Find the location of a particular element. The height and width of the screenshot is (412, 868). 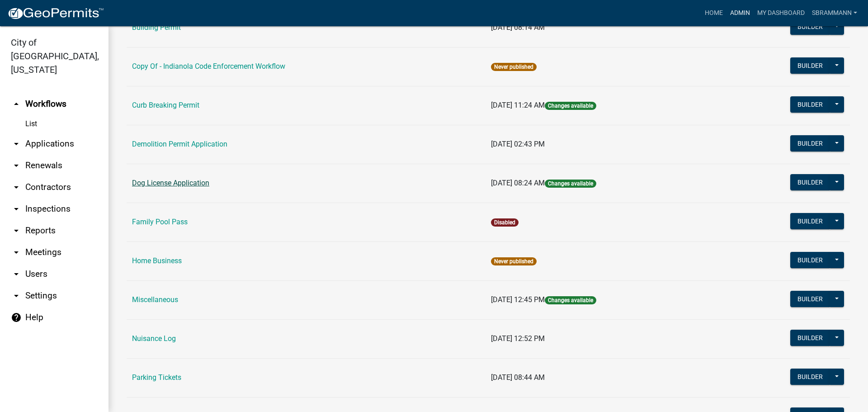

i: arrow_drop_up is located at coordinates (16, 104).